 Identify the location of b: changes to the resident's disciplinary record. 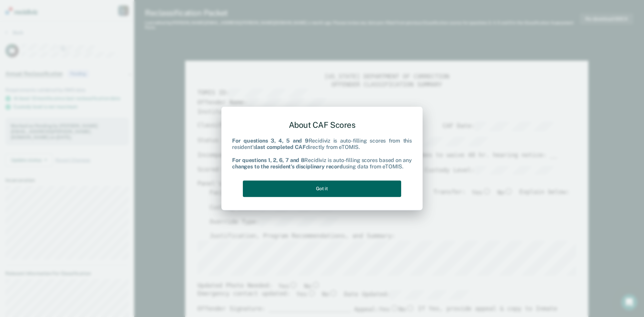
(287, 166).